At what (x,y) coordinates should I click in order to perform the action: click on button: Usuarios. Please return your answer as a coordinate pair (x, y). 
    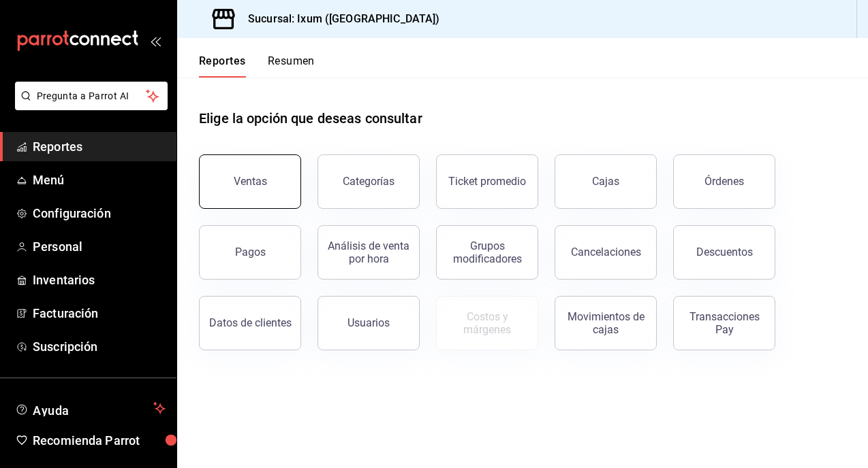
    Looking at the image, I should click on (369, 323).